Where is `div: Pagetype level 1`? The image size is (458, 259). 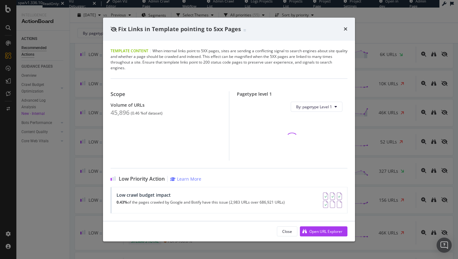
div: Pagetype level 1 is located at coordinates (292, 94).